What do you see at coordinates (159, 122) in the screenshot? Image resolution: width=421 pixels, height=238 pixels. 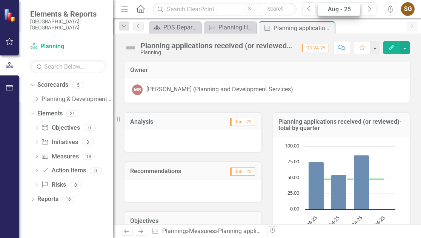 I see `h3: Analysis` at bounding box center [159, 122].